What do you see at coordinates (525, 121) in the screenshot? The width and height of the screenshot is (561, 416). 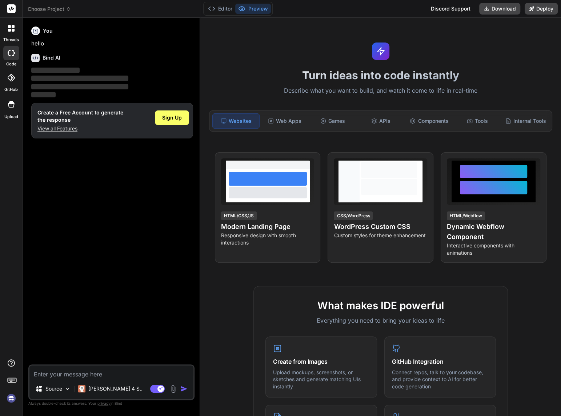 I see `div: Internal Tools` at bounding box center [525, 121].